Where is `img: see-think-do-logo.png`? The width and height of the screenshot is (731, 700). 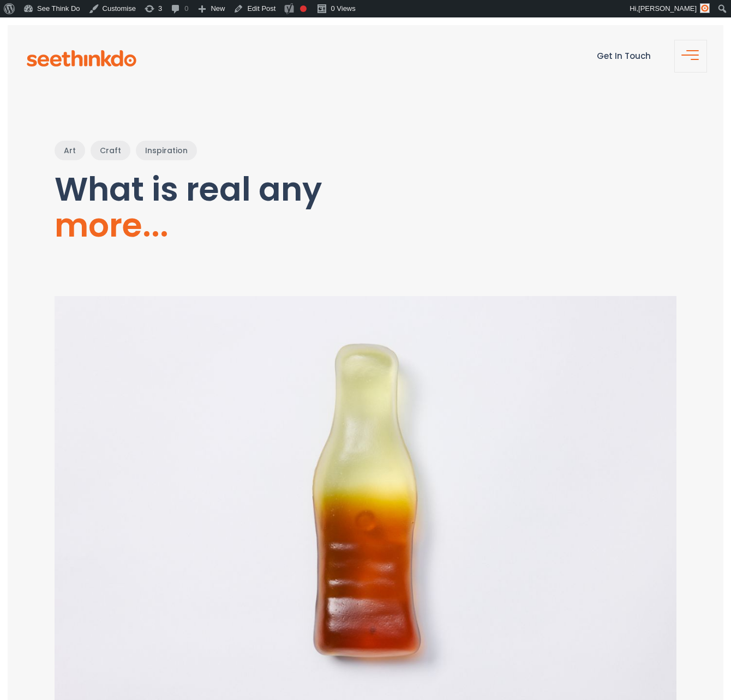 img: see-think-do-logo.png is located at coordinates (81, 58).